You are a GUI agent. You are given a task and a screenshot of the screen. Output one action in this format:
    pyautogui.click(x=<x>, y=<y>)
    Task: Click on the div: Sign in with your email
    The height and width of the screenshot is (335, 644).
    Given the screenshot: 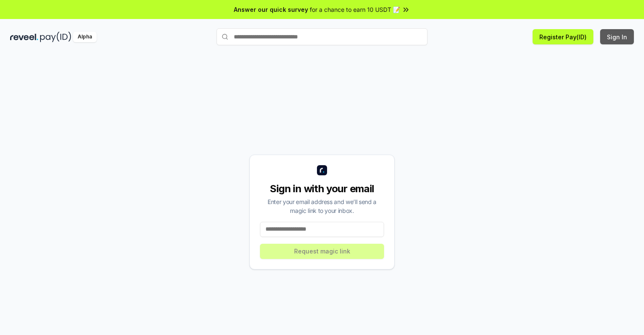 What is the action you would take?
    pyautogui.click(x=322, y=189)
    